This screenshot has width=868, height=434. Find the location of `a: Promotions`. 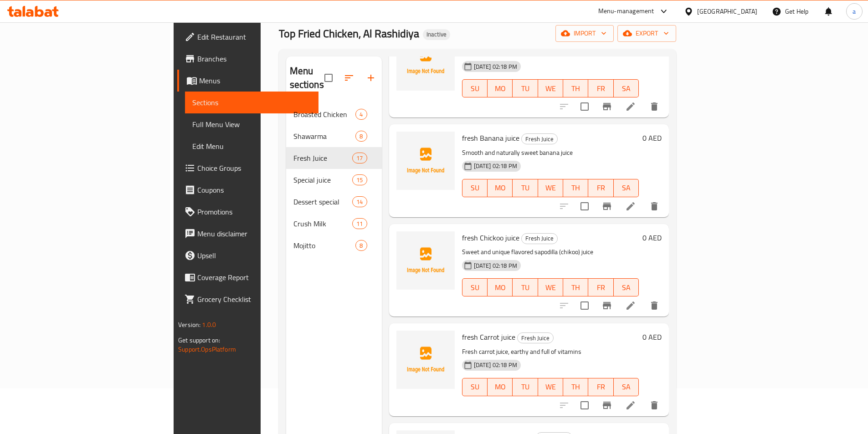

a: Promotions is located at coordinates (248, 212).